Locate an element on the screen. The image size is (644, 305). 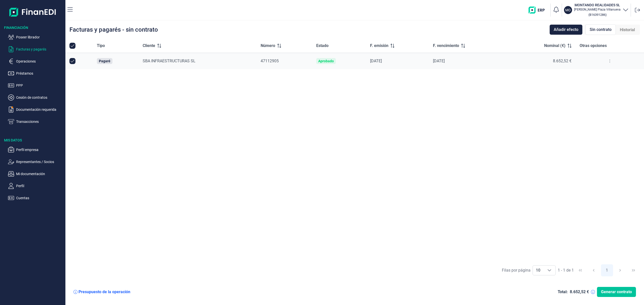
button: Poseer librador is located at coordinates (36, 37).